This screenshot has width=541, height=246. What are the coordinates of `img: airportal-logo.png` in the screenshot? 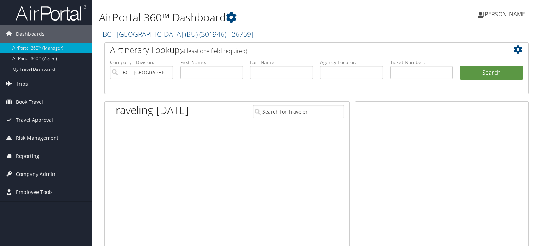 It's located at (51, 13).